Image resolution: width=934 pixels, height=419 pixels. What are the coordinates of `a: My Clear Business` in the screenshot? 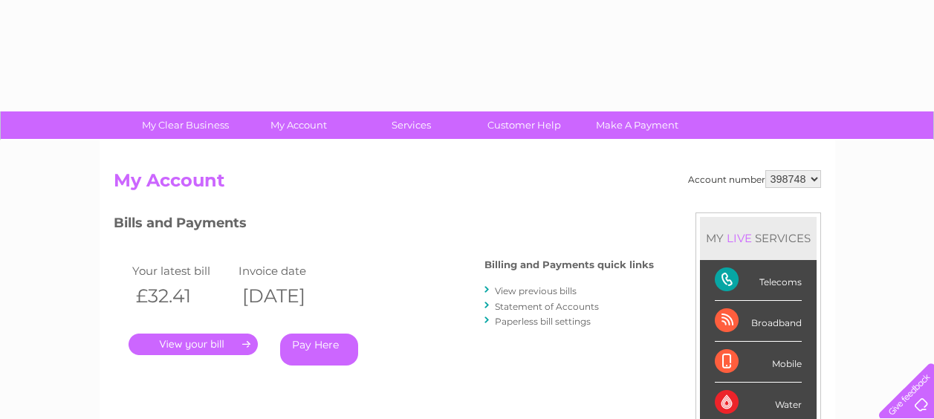 It's located at (185, 125).